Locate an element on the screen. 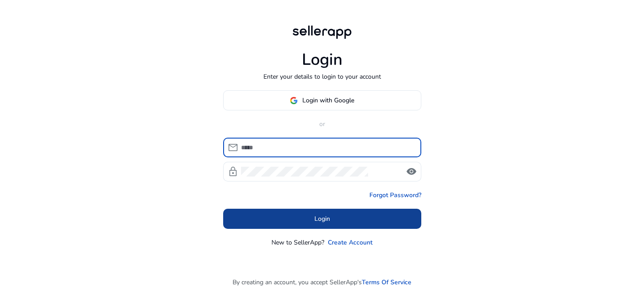 The image size is (644, 295). a: Terms Of Service is located at coordinates (387, 282).